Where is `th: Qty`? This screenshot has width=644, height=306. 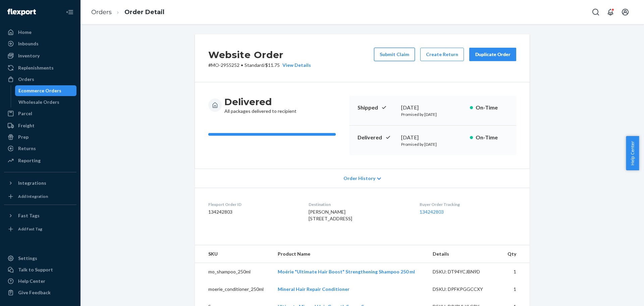 th: Qty is located at coordinates (515, 254).